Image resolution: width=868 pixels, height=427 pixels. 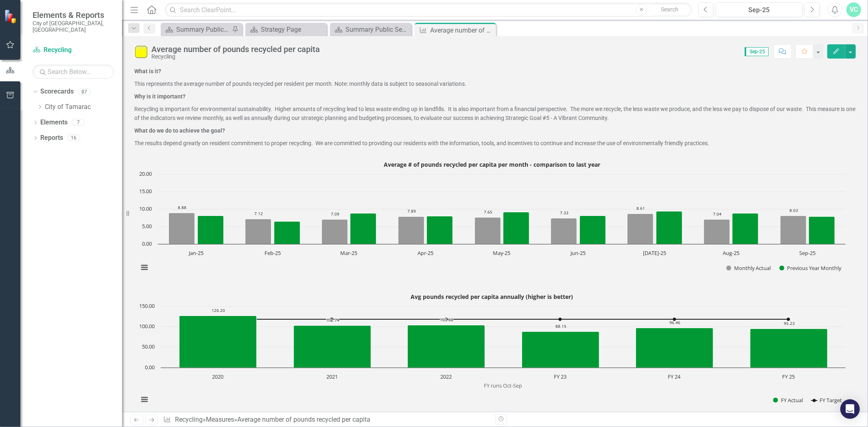 What do you see at coordinates (788, 319) in the screenshot?
I see `path: FY 25, 118. FY Target.` at bounding box center [788, 319].